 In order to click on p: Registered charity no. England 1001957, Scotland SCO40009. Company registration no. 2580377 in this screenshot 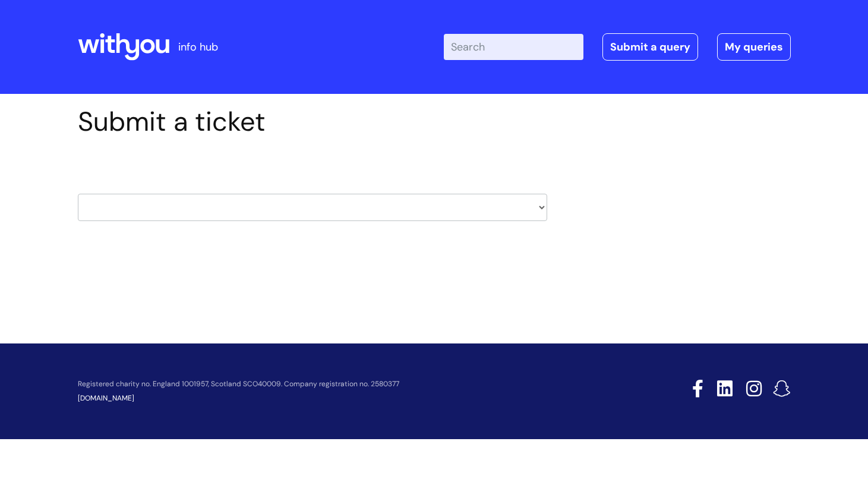, I will do `click(343, 384)`.